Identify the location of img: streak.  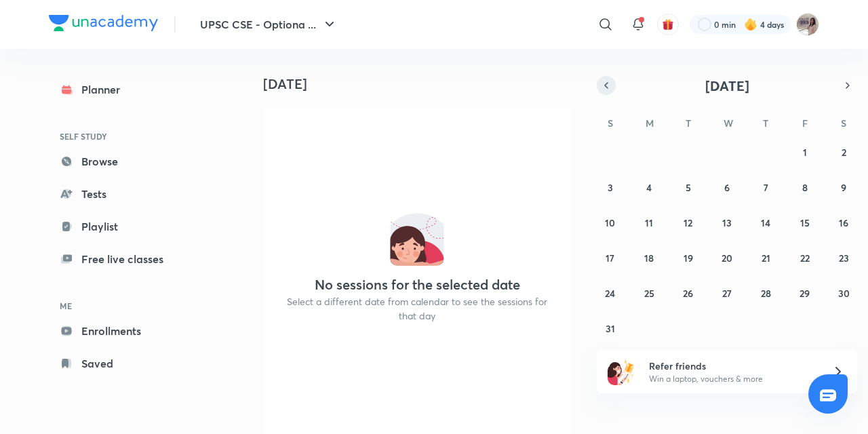
(750, 25).